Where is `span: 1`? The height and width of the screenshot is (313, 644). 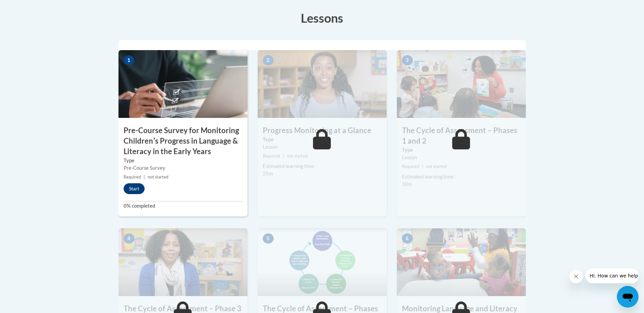 span: 1 is located at coordinates (129, 60).